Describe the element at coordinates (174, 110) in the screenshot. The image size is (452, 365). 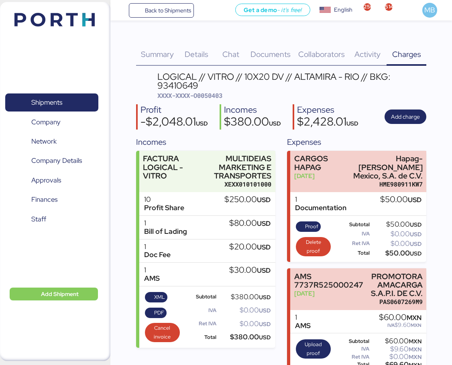
I see `div: Profit` at that location.